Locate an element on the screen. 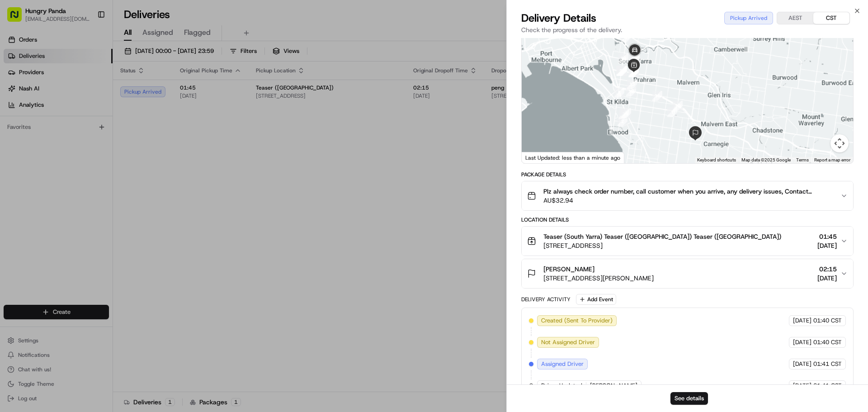 This screenshot has height=412, width=868. span: Map data ©2025 Google is located at coordinates (766, 159).